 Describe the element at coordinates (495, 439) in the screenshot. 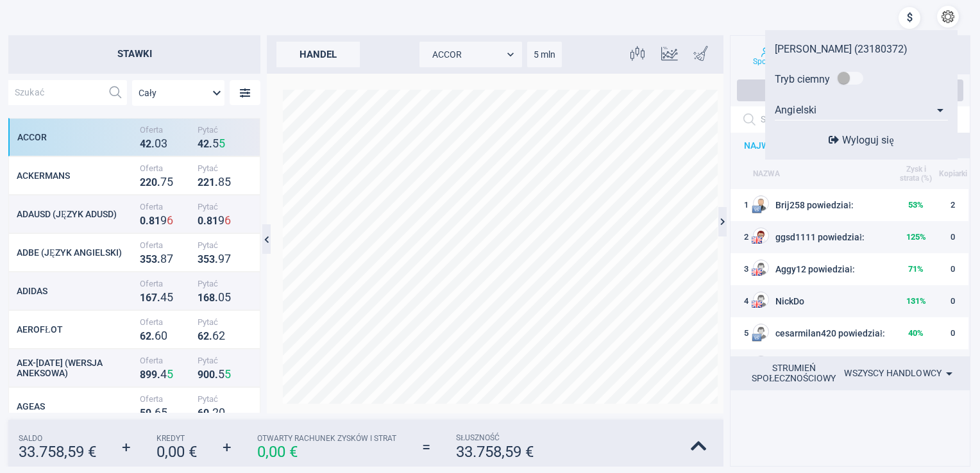

I see `span: Słuszność` at that location.